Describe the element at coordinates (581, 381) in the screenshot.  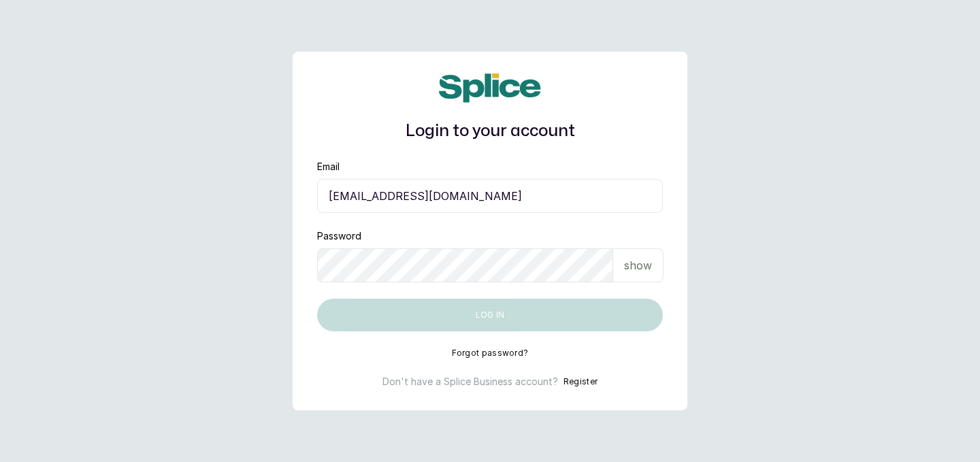
I see `button: Register` at that location.